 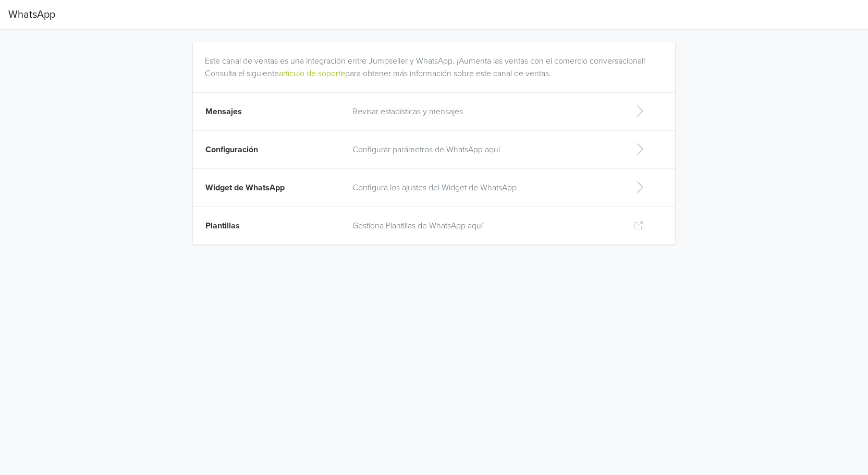 I want to click on a: artículo de soporte, so click(x=312, y=73).